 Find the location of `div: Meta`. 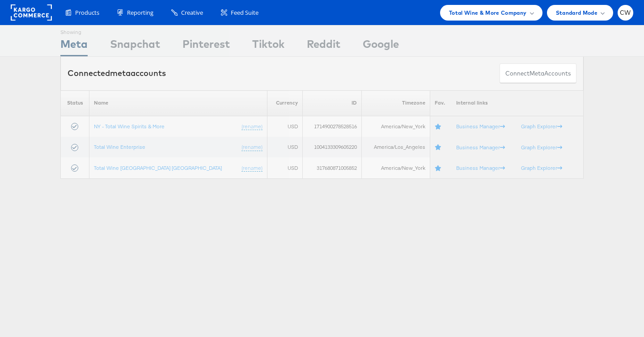

div: Meta is located at coordinates (74, 46).